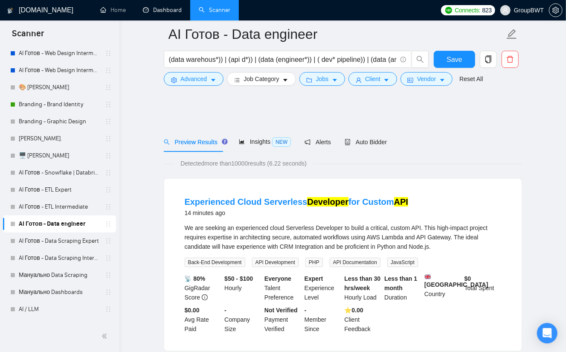 Image resolution: width=566 pixels, height=352 pixels. Describe the element at coordinates (59, 207) in the screenshot. I see `a: AI Готов - ETL Intermediate` at that location.